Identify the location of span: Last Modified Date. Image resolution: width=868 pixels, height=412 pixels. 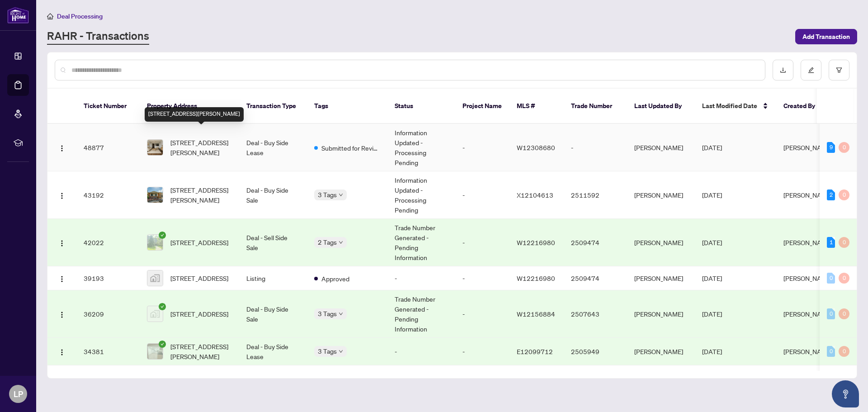
(729, 106).